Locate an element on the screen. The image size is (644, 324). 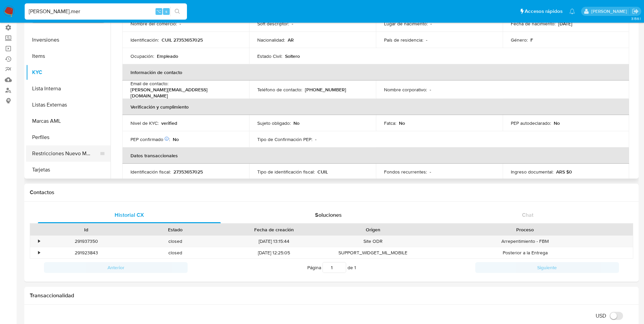
p: julian.dari@mercadolibre.com is located at coordinates (610, 11).